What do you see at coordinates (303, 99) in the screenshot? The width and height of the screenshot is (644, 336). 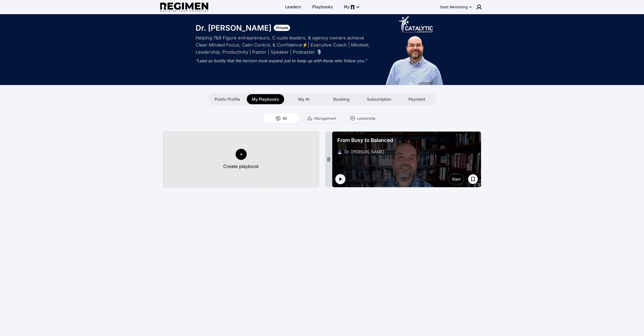 I see `button: My AI` at bounding box center [303, 99].